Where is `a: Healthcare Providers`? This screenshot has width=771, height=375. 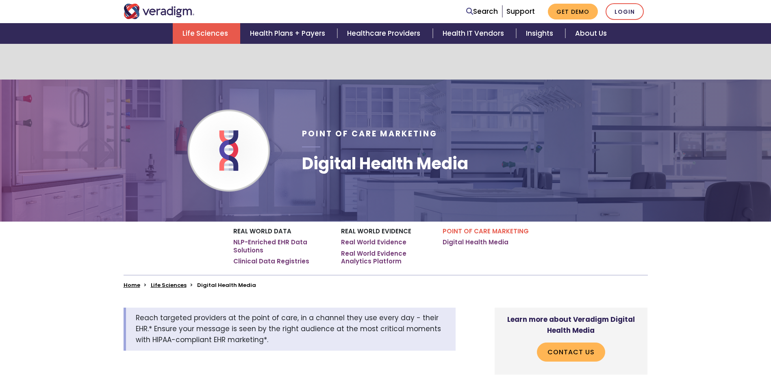 a: Healthcare Providers is located at coordinates (385, 33).